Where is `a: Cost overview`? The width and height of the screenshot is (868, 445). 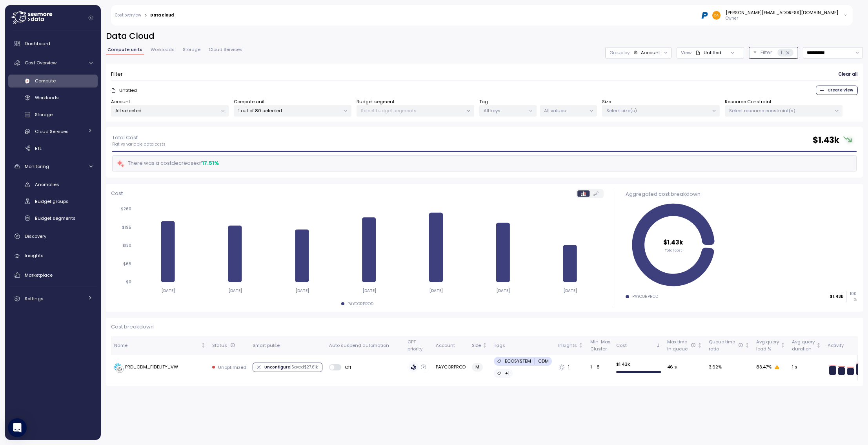 a: Cost overview is located at coordinates (128, 15).